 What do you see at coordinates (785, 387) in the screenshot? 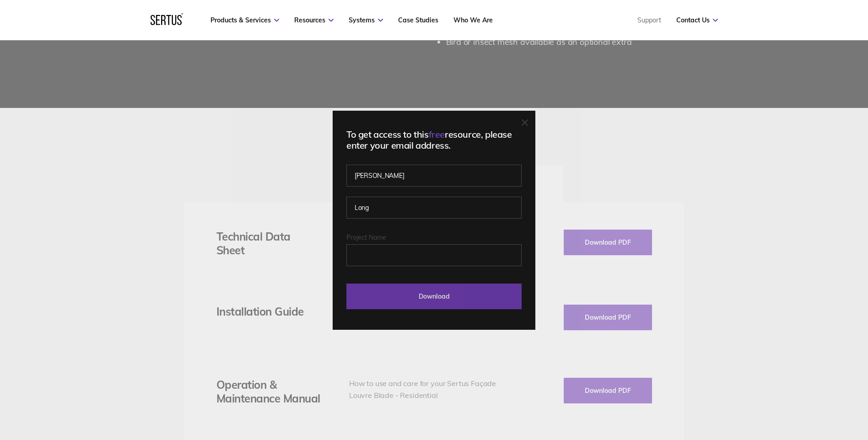
I see `div: Chat Widget` at bounding box center [785, 387].